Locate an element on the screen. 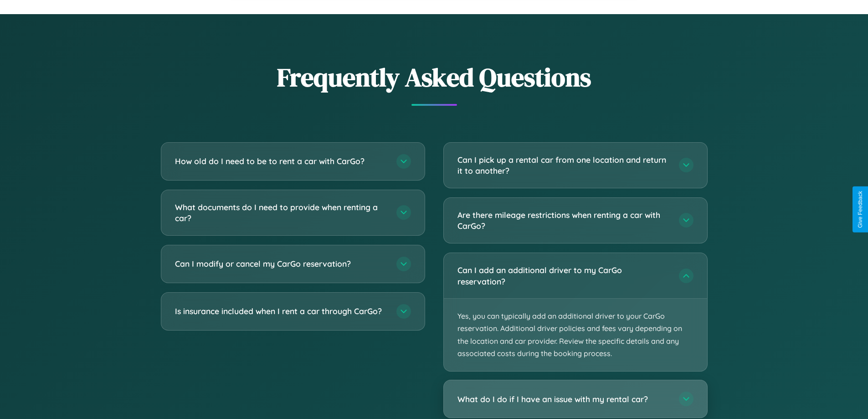  h3: Can I add an additional driver to my CarGo reservation? is located at coordinates (564, 276).